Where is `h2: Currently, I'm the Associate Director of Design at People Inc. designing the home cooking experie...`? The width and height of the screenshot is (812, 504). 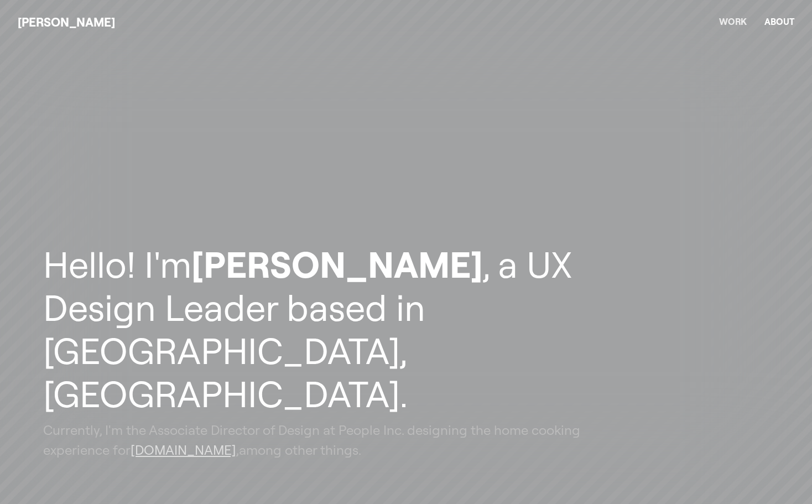
h2: Currently, I'm the Associate Director of Design at People Inc. designing the home cooking experie... is located at coordinates (315, 439).